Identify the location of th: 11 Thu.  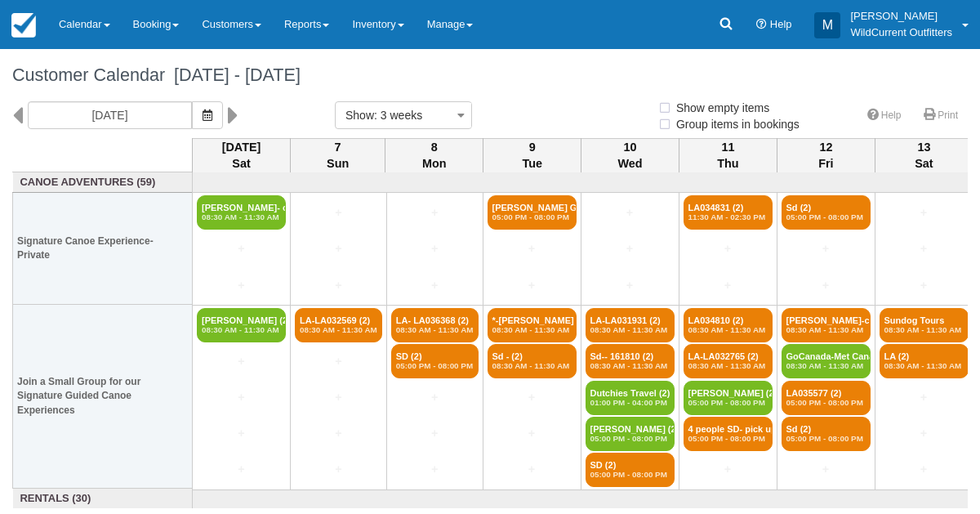
(728, 156).